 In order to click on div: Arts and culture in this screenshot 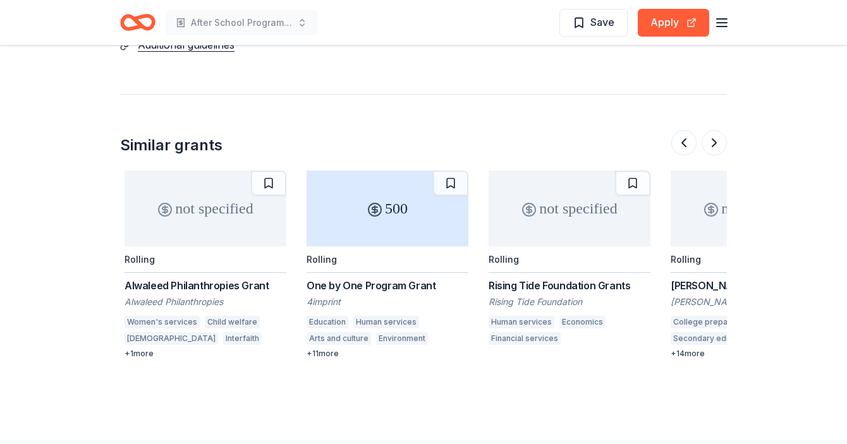, I will do `click(339, 339)`.